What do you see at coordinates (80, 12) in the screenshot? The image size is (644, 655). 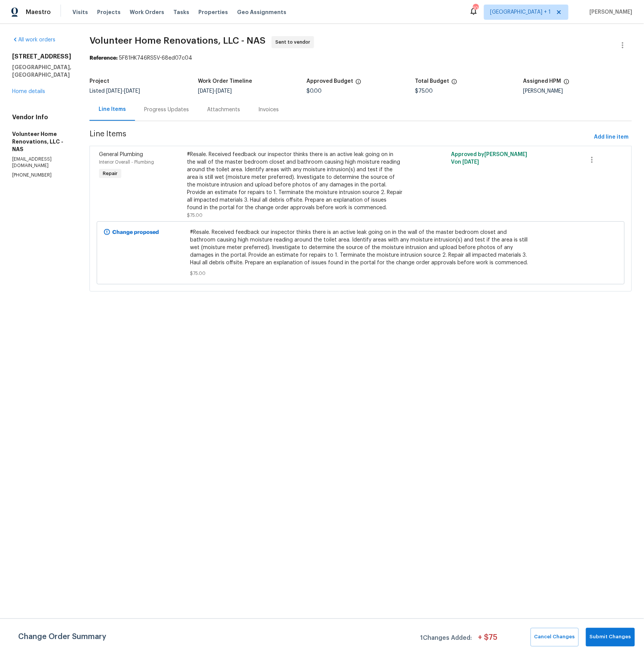 I see `span: Visits` at bounding box center [80, 12].